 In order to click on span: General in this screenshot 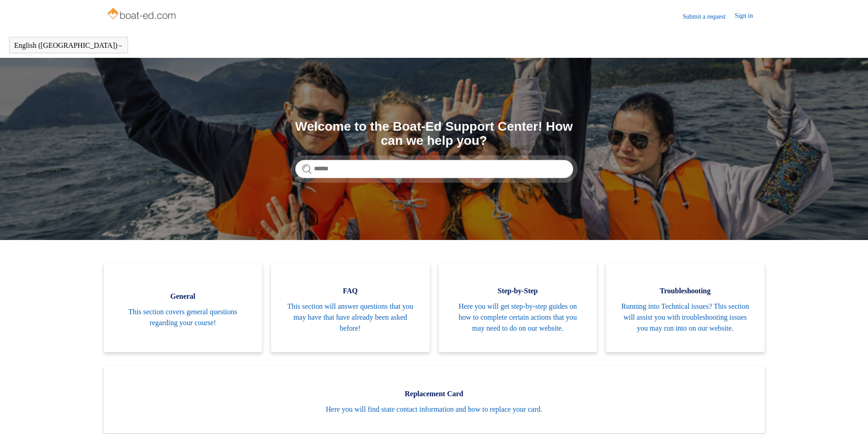, I will do `click(183, 297)`.